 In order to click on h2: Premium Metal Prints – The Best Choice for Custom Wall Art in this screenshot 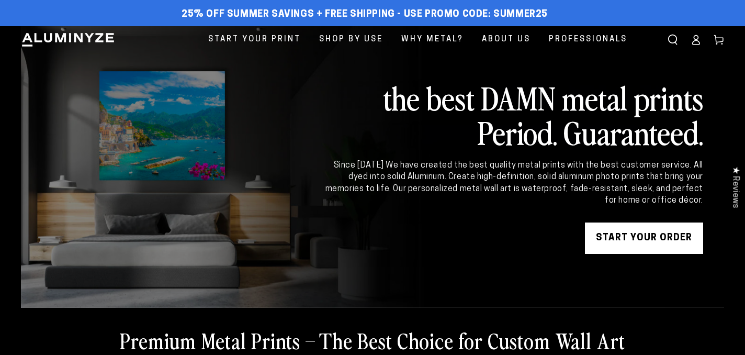, I will do `click(373, 340)`.